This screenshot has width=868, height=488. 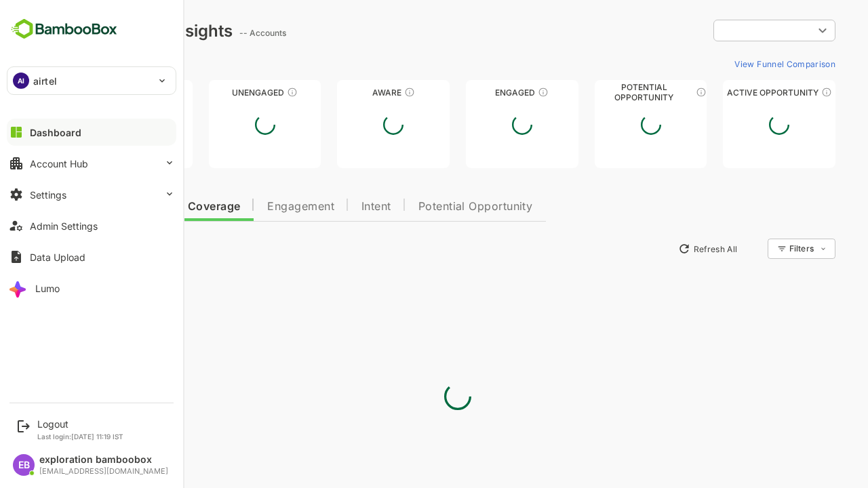 I want to click on div: These accounts have open opportunities which might be at any of the Sales Stages, so click(x=779, y=92).